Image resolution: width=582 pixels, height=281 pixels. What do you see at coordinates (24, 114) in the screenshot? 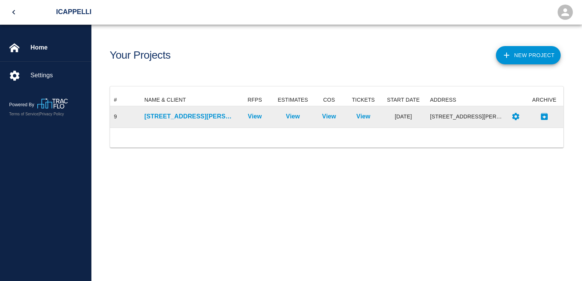
I see `a: Terms of Service` at bounding box center [24, 114].